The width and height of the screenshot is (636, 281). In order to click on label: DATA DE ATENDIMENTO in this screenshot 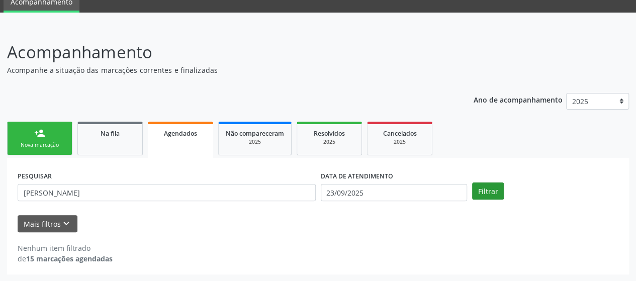, I will do `click(357, 176)`.